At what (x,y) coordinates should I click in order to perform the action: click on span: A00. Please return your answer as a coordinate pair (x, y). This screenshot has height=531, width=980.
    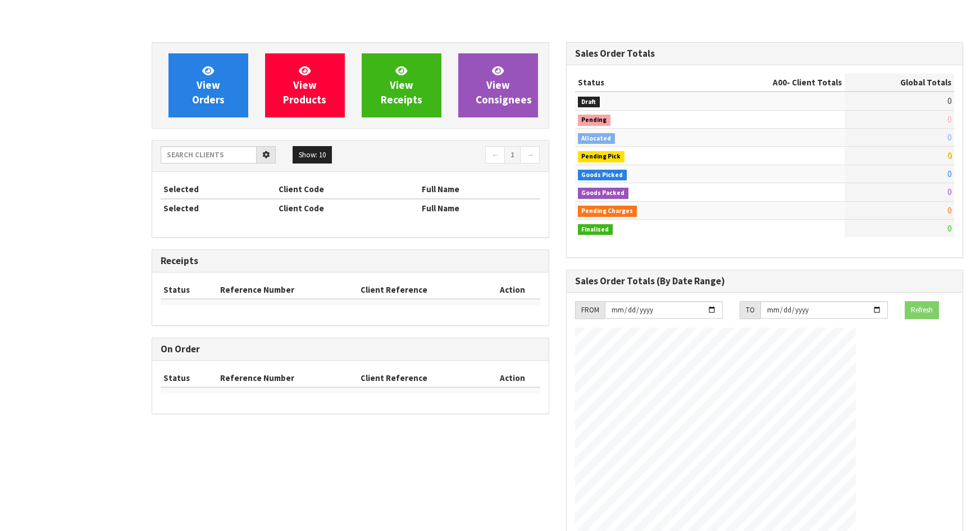
    Looking at the image, I should click on (780, 82).